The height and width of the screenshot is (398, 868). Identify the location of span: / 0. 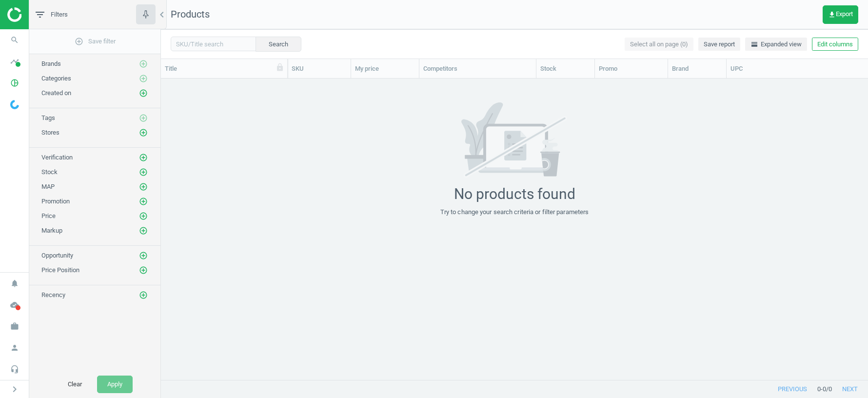
(829, 389).